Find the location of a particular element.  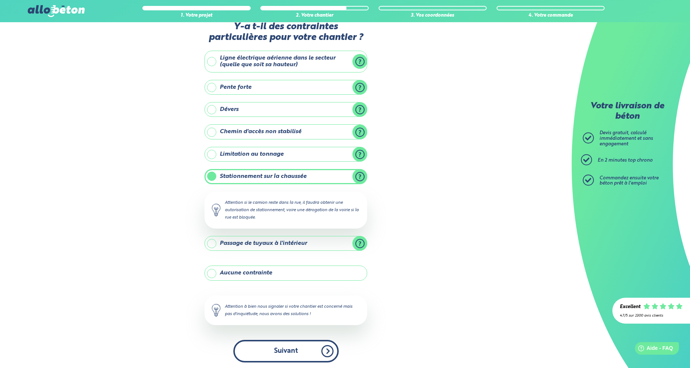

label: Pente forte is located at coordinates (286, 87).